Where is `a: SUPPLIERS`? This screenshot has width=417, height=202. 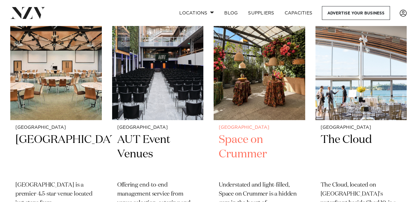 a: SUPPLIERS is located at coordinates (261, 13).